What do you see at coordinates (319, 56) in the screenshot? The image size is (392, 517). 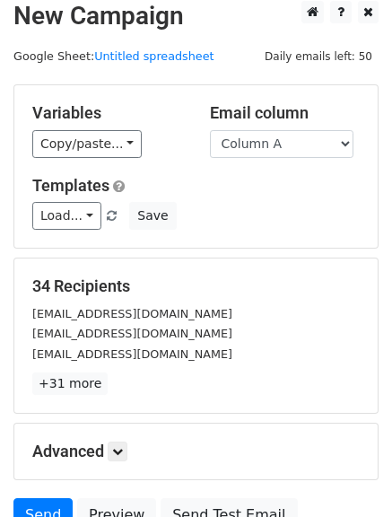 I see `a: Daily emails left: 50` at bounding box center [319, 56].